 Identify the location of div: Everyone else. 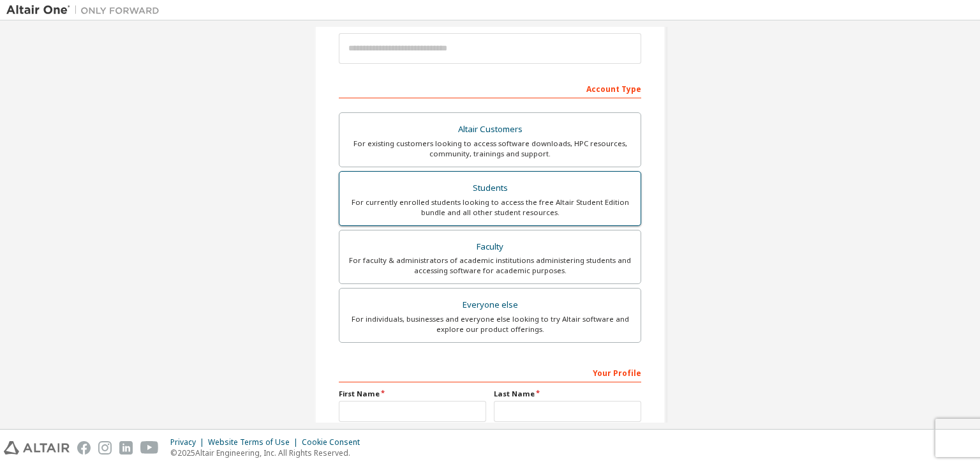
(490, 306).